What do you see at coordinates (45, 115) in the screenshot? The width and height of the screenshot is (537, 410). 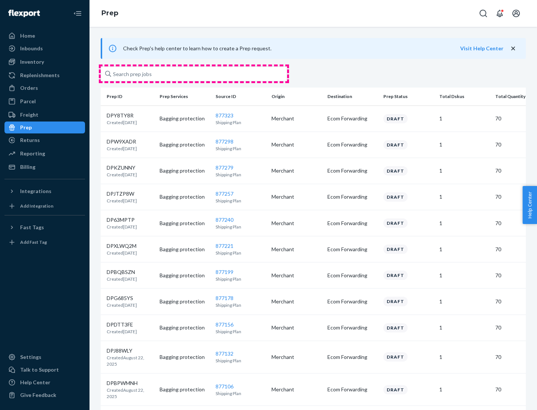 I see `a: Freight` at bounding box center [45, 115].